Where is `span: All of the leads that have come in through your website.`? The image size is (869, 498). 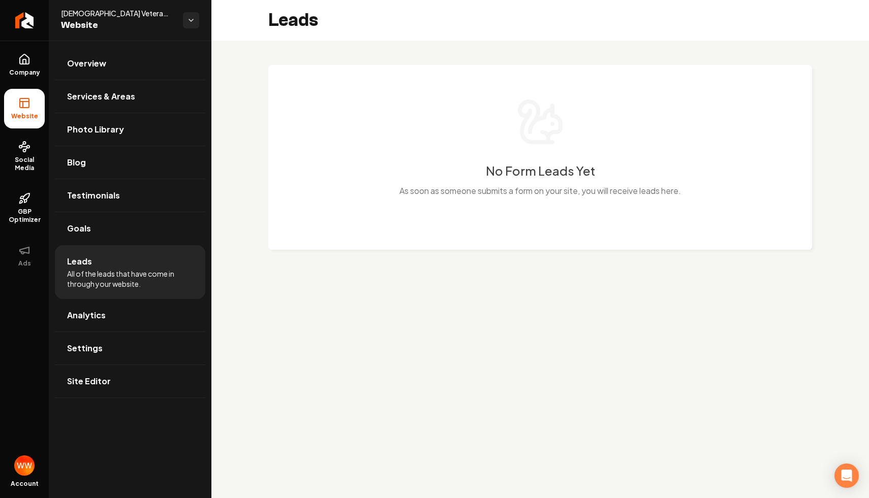
span: All of the leads that have come in through your website. is located at coordinates (130, 279).